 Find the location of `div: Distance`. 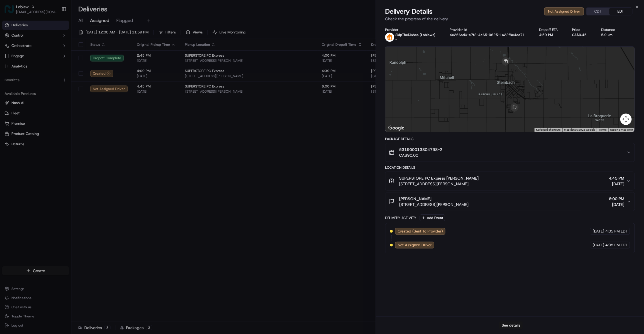

div: Distance is located at coordinates (611, 30).